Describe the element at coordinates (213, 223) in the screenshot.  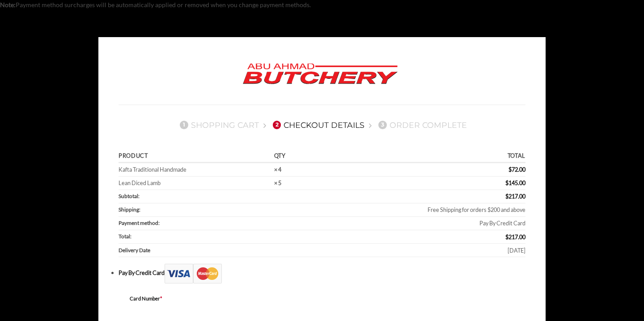
I see `th: Payment method:` at that location.